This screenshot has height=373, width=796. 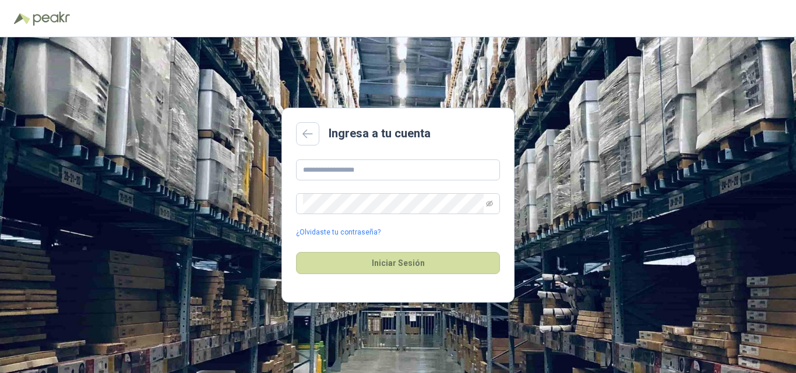 What do you see at coordinates (398, 263) in the screenshot?
I see `button: Iniciar Sesión` at bounding box center [398, 263].